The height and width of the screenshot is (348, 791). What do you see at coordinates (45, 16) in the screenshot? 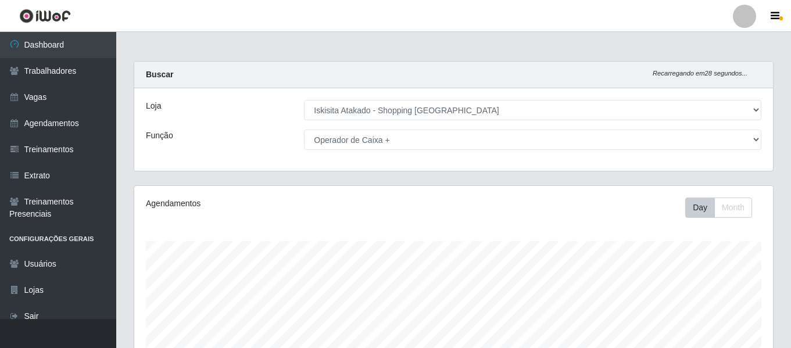
I see `img: CoreUI Logo` at bounding box center [45, 16].